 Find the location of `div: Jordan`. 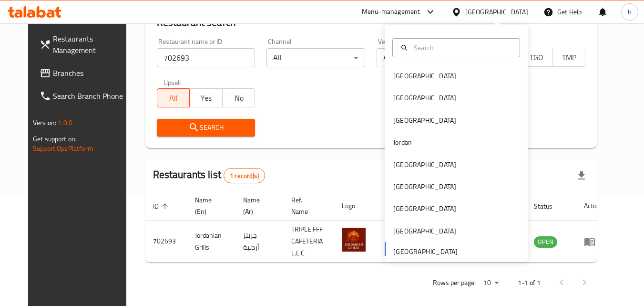

div: Jordan is located at coordinates (403, 142).